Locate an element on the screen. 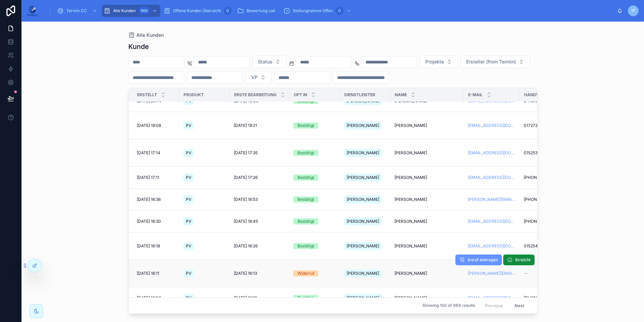  button: Erreicht is located at coordinates (519, 260).